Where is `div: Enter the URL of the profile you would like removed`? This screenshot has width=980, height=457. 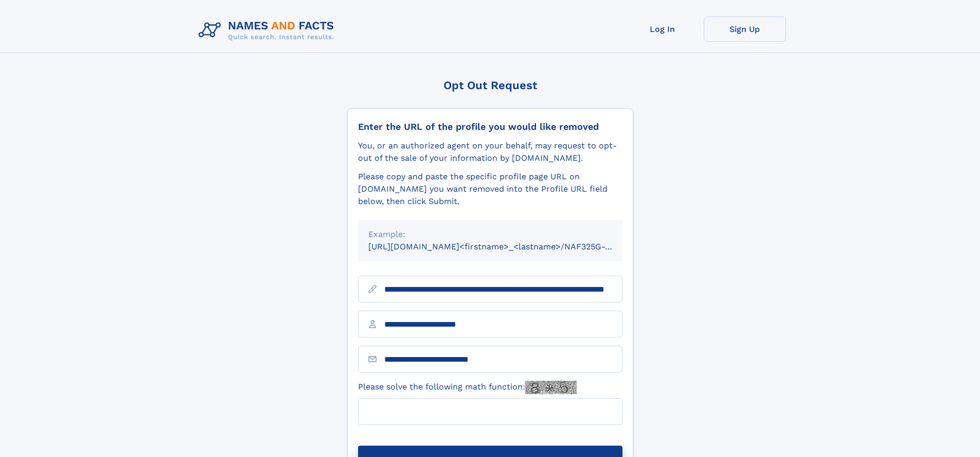
div: Enter the URL of the profile you would like removed is located at coordinates (490, 126).